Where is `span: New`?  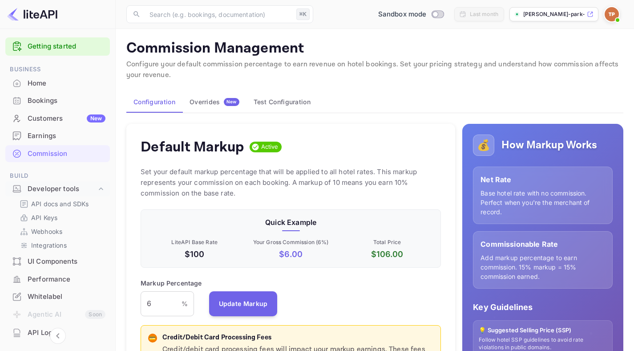 span: New is located at coordinates (231, 101).